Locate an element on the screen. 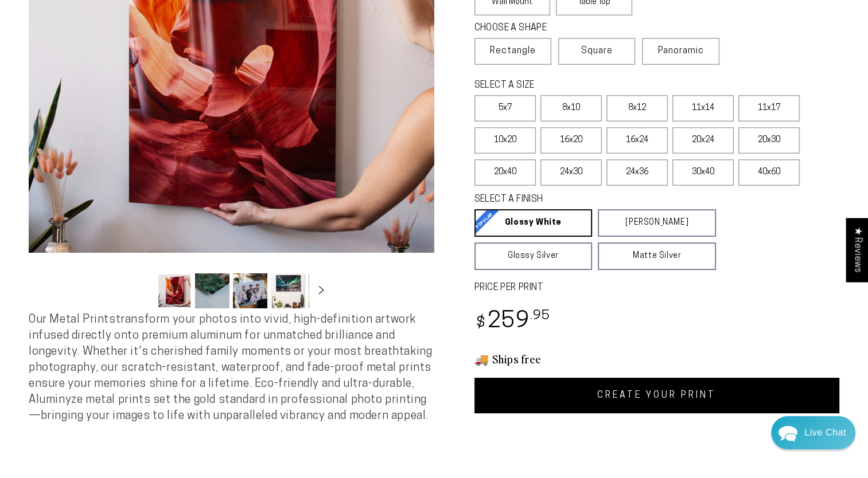 The height and width of the screenshot is (478, 868). legend: CHOOSE A SHAPE is located at coordinates (549, 28).